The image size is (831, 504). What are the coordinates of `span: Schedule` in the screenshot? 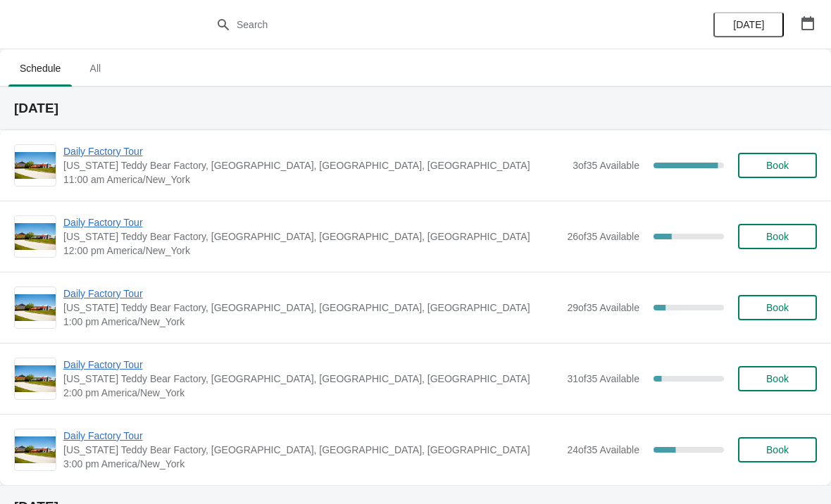 It's located at (40, 68).